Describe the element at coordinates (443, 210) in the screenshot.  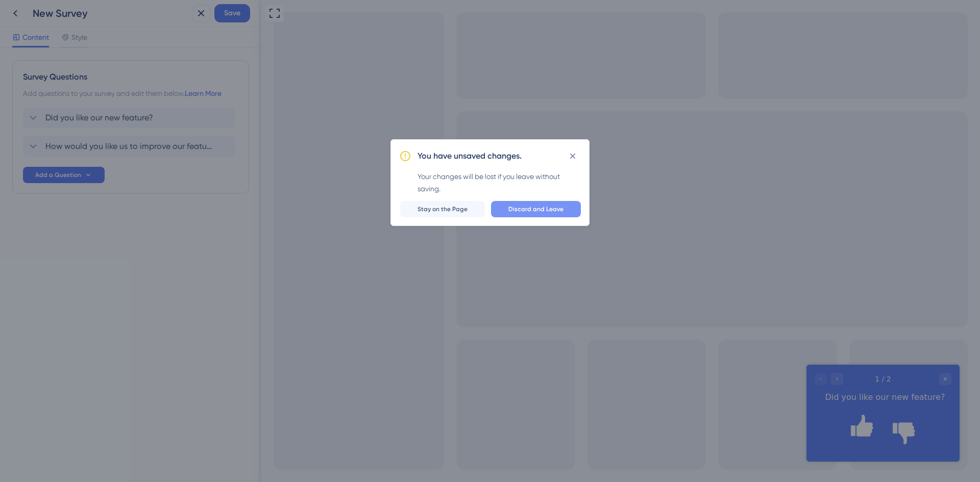
I see `span: Stay on the Page` at that location.